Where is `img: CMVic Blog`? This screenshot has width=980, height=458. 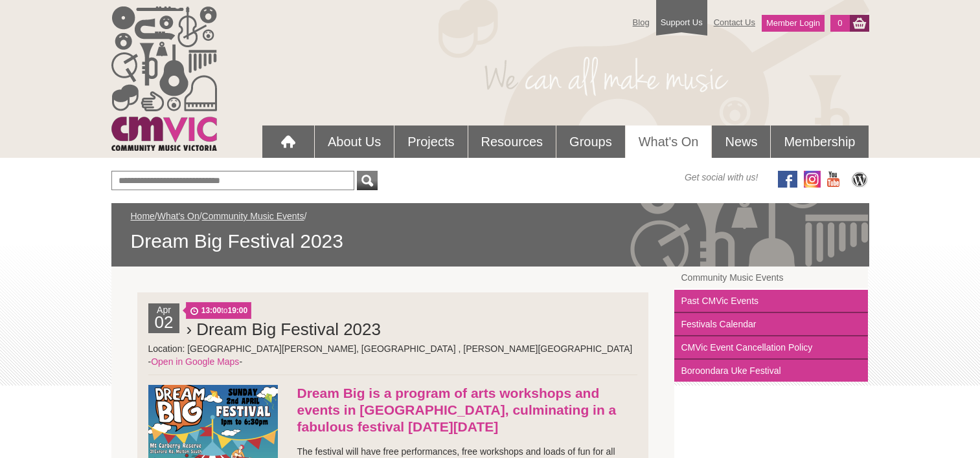 img: CMVic Blog is located at coordinates (859, 179).